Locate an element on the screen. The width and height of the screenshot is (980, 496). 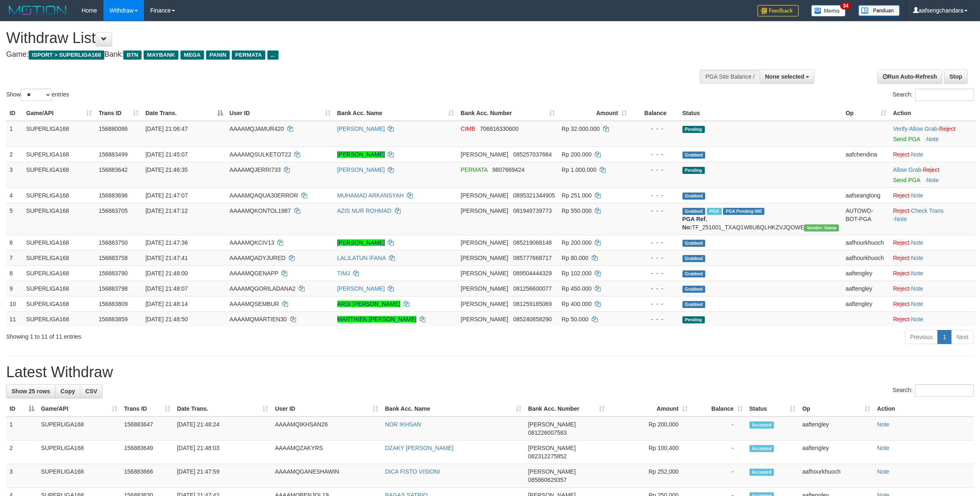
a: Show 25 rows is located at coordinates (31, 391).